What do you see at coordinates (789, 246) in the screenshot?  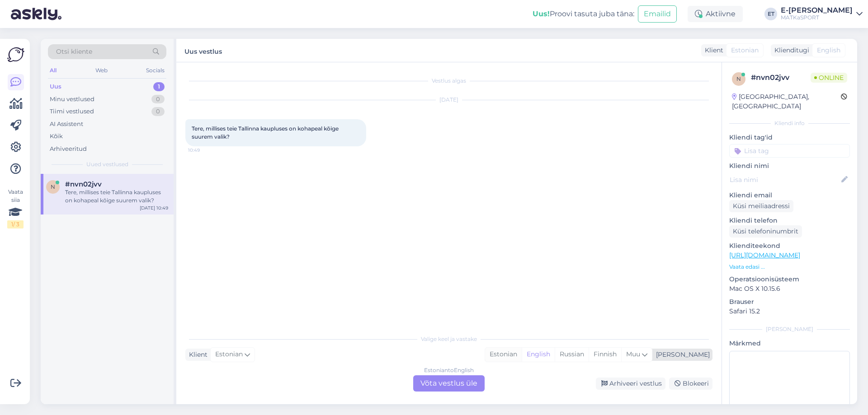 I see `p: Klienditeekond` at bounding box center [789, 246].